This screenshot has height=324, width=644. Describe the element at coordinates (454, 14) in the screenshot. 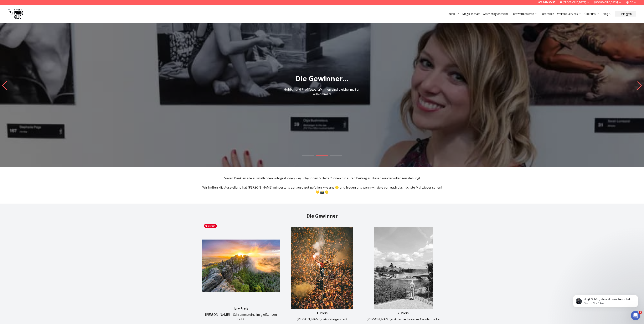

I see `button: Kurse` at that location.